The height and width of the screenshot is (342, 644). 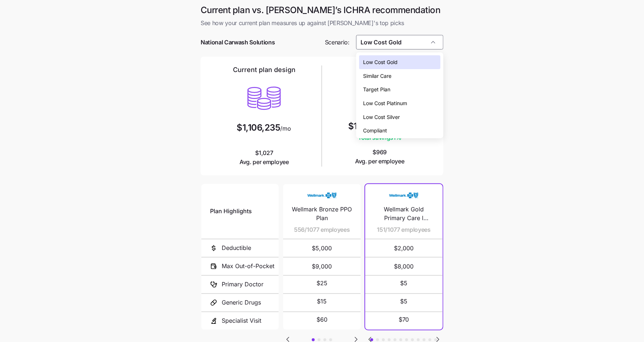 What do you see at coordinates (238, 43) in the screenshot?
I see `span: National Carwash Solutions` at bounding box center [238, 43].